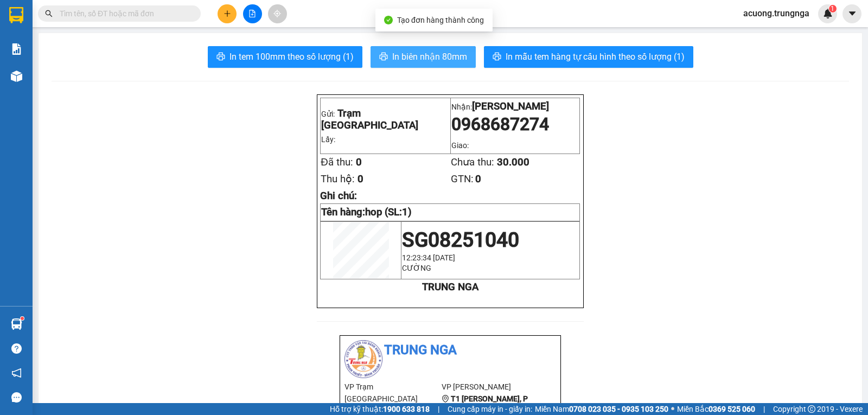 The height and width of the screenshot is (415, 868). What do you see at coordinates (17, 348) in the screenshot?
I see `span: question-circle` at bounding box center [17, 348].